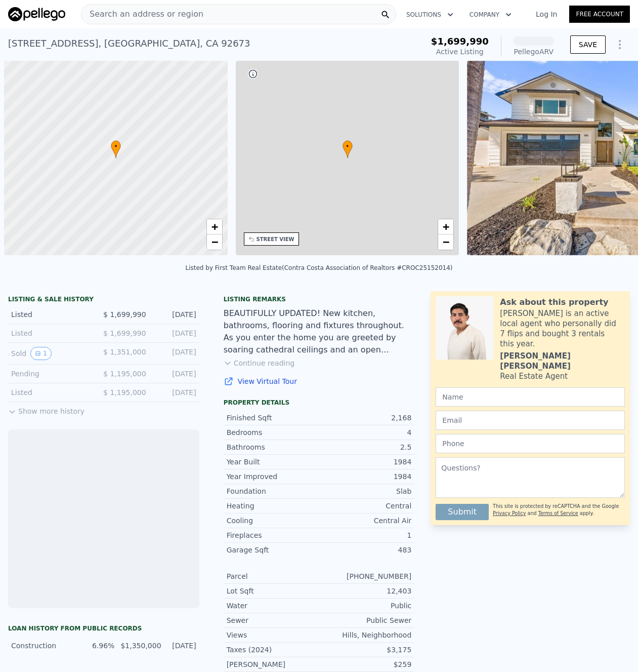 The width and height of the screenshot is (638, 672). Describe the element at coordinates (319, 299) in the screenshot. I see `div: Listing remarks` at that location.